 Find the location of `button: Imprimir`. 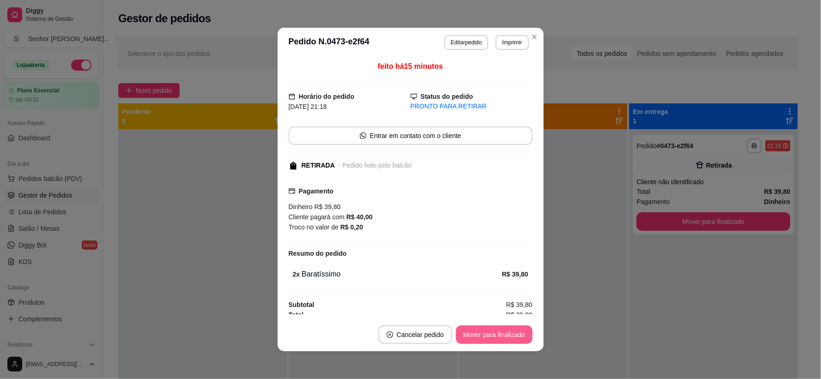

button: Imprimir is located at coordinates (512, 43).